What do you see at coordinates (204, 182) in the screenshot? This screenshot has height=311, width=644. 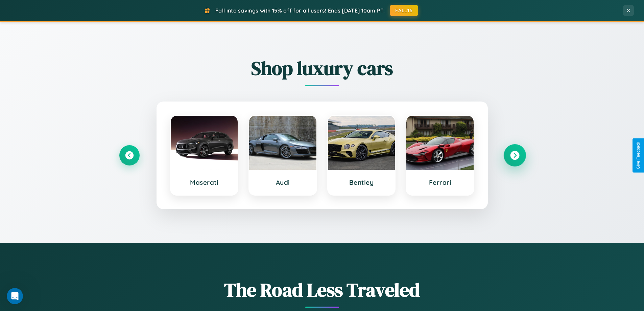 I see `h3: Maserati` at bounding box center [204, 182].